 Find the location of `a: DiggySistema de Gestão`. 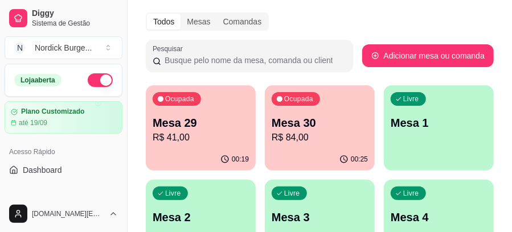

a: DiggySistema de Gestão is located at coordinates (63, 18).